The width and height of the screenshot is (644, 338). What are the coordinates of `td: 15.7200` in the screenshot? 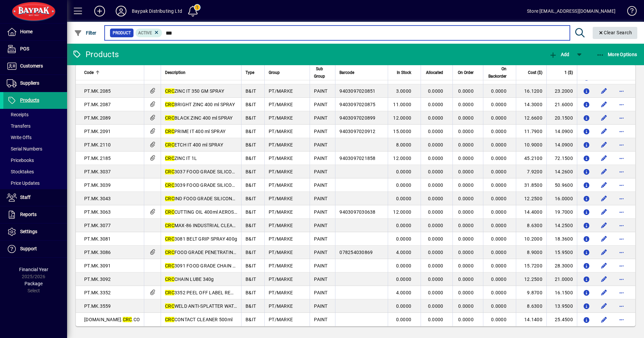 It's located at (531, 265).